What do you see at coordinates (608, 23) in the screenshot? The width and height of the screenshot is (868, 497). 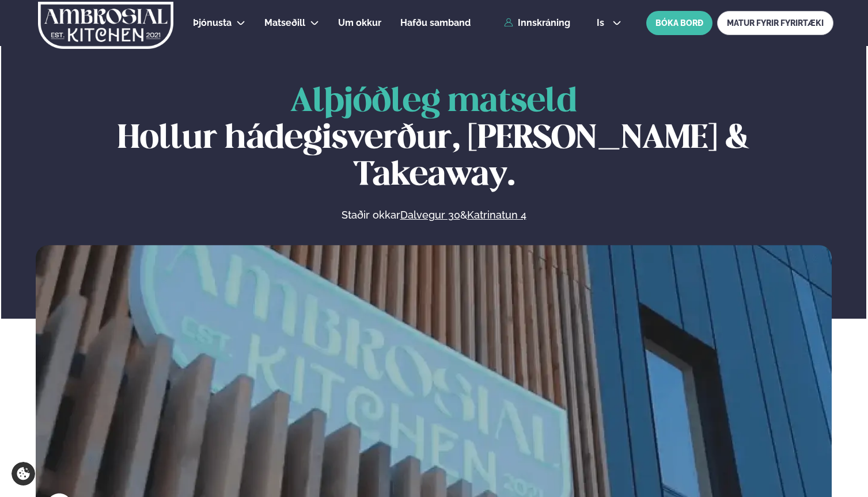 I see `button: is` at bounding box center [608, 23].